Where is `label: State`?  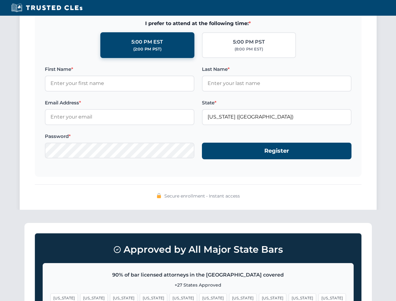 label: State is located at coordinates (277, 103).